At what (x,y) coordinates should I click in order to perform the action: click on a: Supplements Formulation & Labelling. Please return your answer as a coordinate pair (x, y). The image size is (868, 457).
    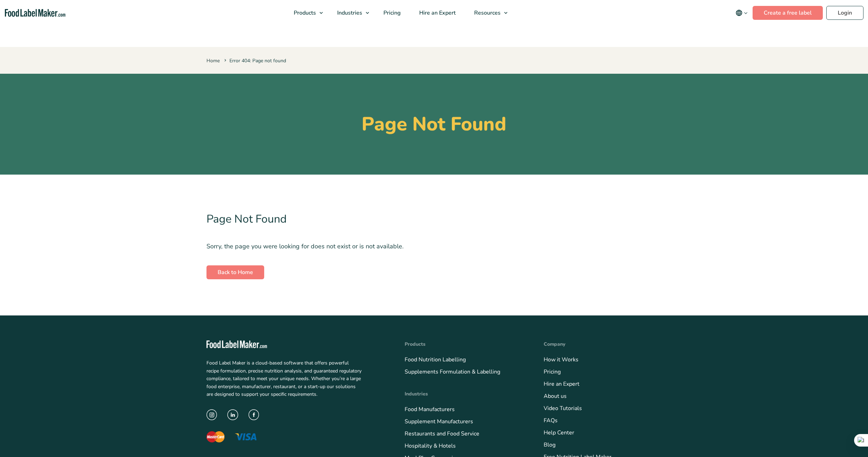
    Looking at the image, I should click on (453, 371).